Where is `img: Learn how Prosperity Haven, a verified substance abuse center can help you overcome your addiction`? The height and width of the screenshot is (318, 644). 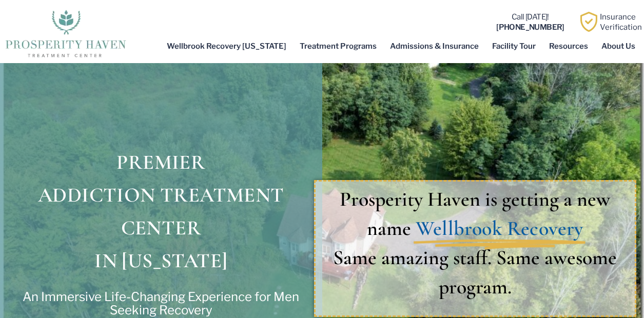
img: Learn how Prosperity Haven, a verified substance abuse center can help you overcome your addiction is located at coordinates (588, 22).